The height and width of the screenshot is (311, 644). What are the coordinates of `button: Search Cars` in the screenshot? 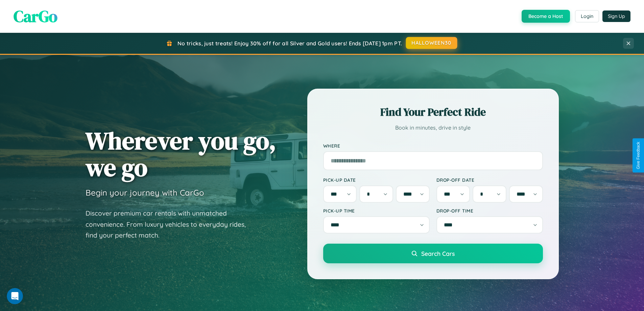 It's located at (433, 254).